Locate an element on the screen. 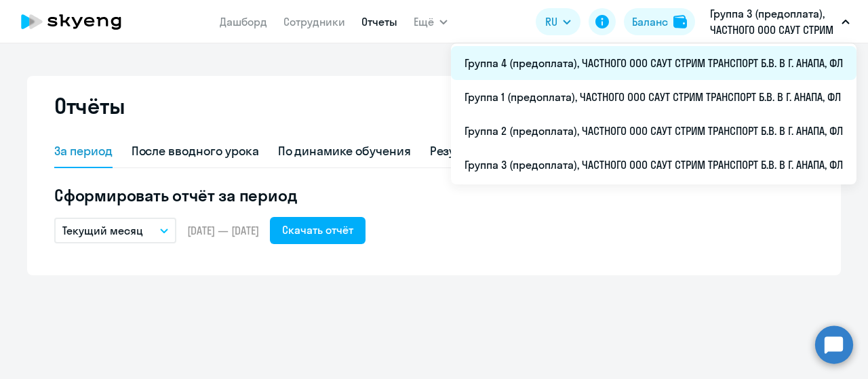 This screenshot has height=379, width=868. a: Скачать отчёт is located at coordinates (318, 230).